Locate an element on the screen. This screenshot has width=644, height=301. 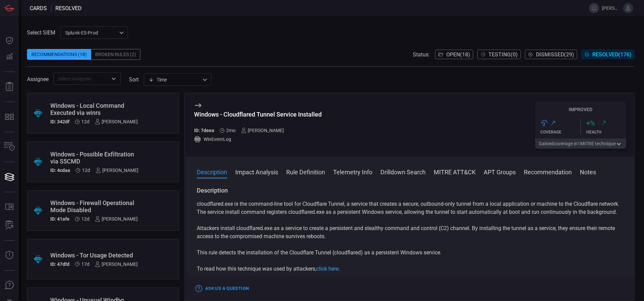
h5: ID: 4cdaa is located at coordinates (60, 170).